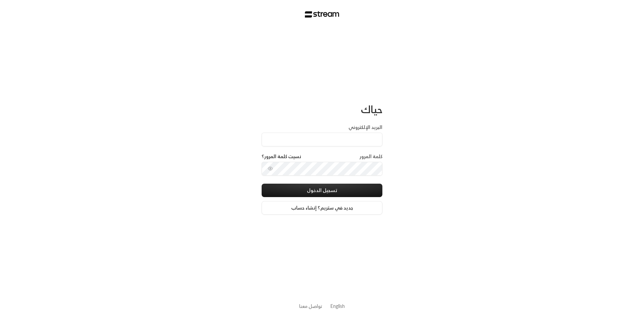  Describe the element at coordinates (365, 127) in the screenshot. I see `label: البريد الإلكتروني` at that location.